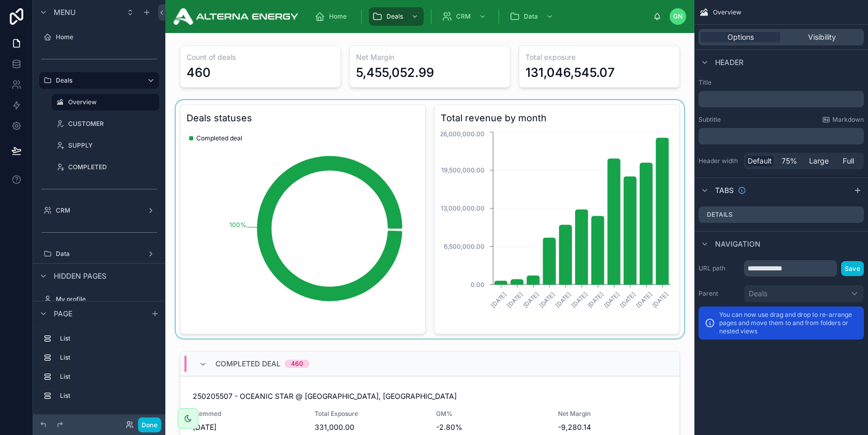 This screenshot has height=435, width=868. I want to click on span: Navigation, so click(737, 244).